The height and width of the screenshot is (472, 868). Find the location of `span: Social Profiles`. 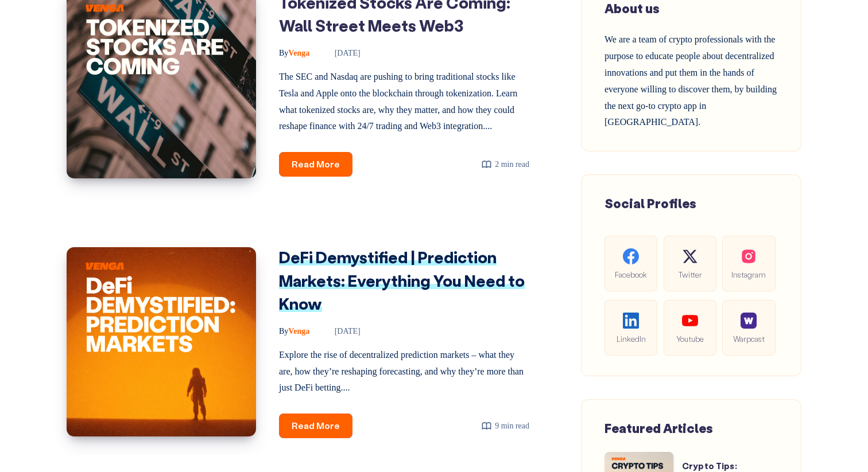

span: Social Profiles is located at coordinates (650, 203).